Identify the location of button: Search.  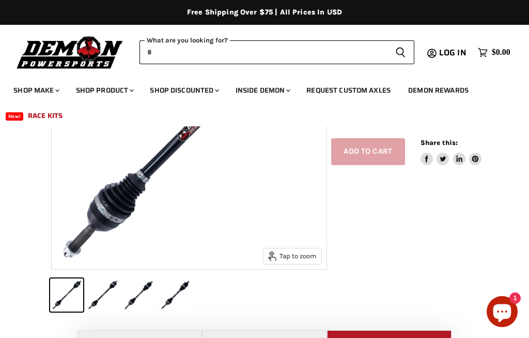
(401, 52).